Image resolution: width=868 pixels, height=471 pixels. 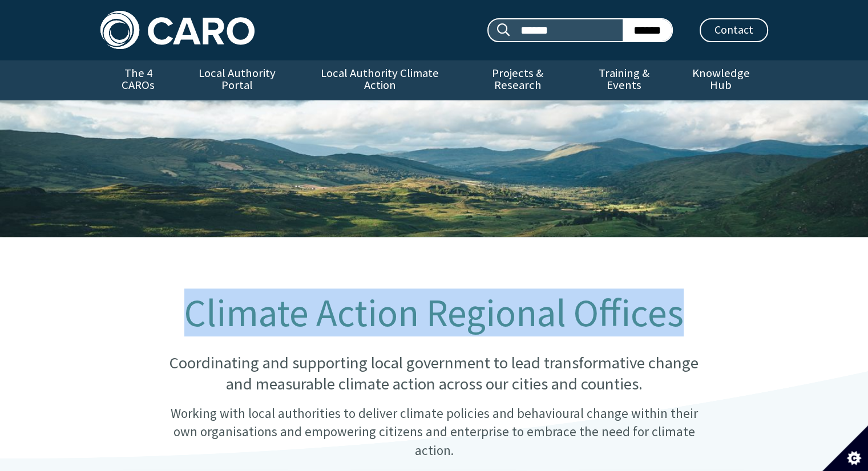 What do you see at coordinates (434, 432) in the screenshot?
I see `p: Working with local authorities to deliver climate policies and behavioural change within their ow...` at bounding box center [434, 432].